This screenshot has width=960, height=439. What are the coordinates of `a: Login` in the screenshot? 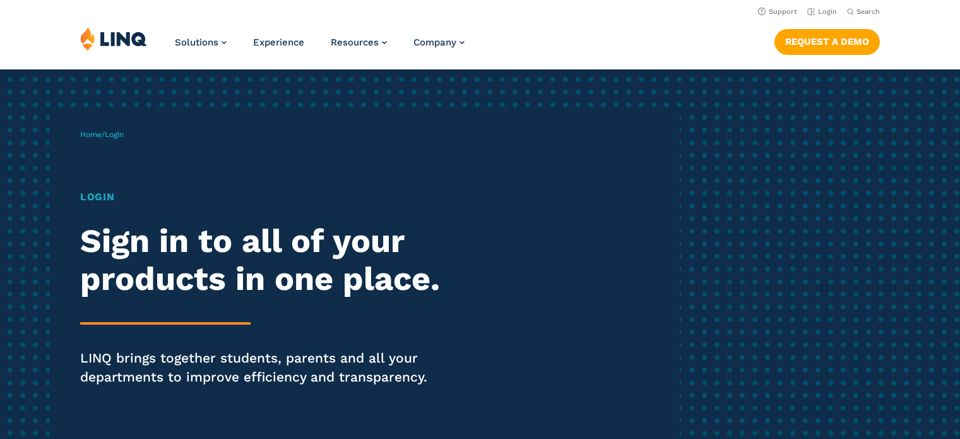 It's located at (822, 11).